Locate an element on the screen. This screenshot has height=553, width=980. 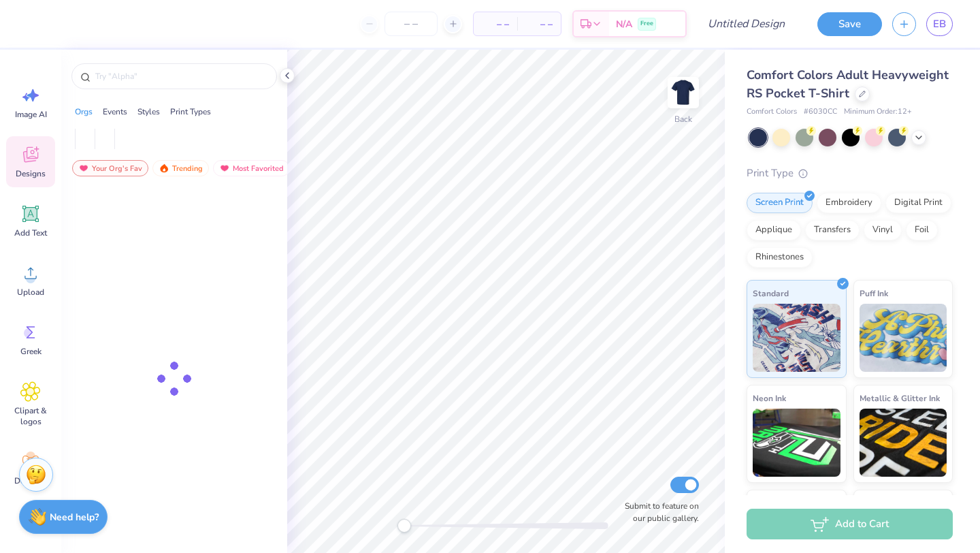
span: Designs is located at coordinates (31, 173).